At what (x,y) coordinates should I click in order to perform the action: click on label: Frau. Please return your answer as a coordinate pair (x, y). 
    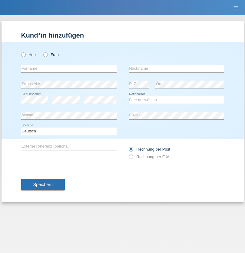
    Looking at the image, I should click on (51, 54).